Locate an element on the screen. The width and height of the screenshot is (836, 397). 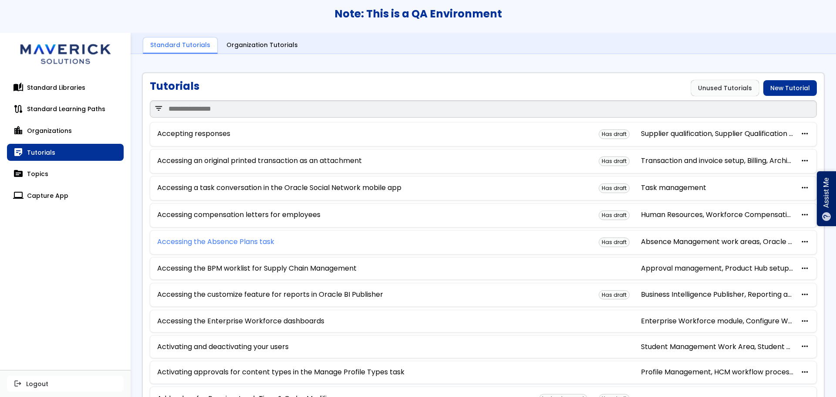
span: location_city is located at coordinates (18, 131).